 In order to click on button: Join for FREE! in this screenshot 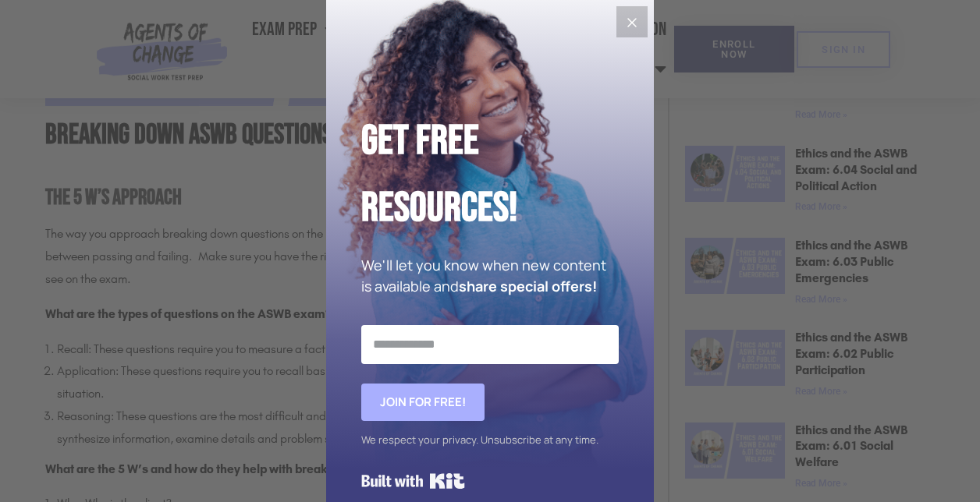, I will do `click(423, 402)`.